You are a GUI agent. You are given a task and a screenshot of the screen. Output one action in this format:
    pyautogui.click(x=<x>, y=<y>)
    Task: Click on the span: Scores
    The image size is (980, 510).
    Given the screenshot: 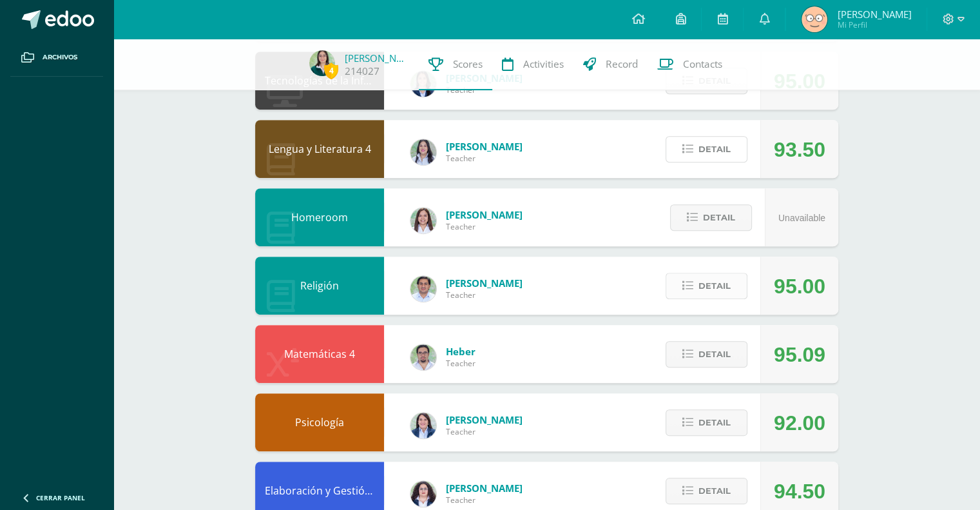 What is the action you would take?
    pyautogui.click(x=468, y=64)
    